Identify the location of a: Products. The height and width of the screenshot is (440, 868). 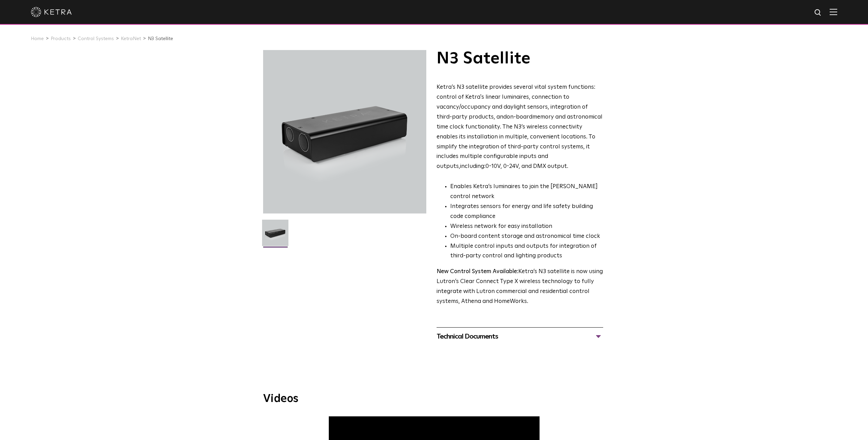
(60, 39).